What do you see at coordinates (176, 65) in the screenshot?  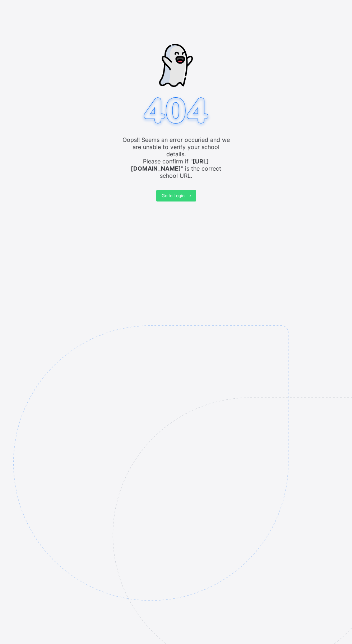 I see `img: ghost-strokes.05e252ede52c2f8dbc99f45d5e1f5e9f.svg` at bounding box center [176, 65].